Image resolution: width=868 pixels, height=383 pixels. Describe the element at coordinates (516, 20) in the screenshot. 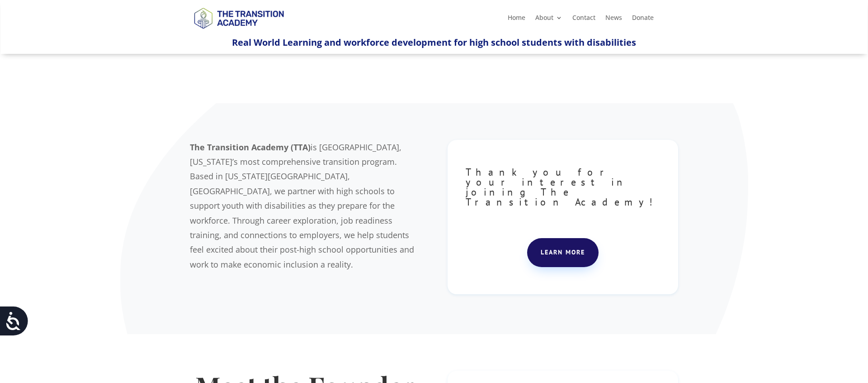

I see `a: Home` at that location.